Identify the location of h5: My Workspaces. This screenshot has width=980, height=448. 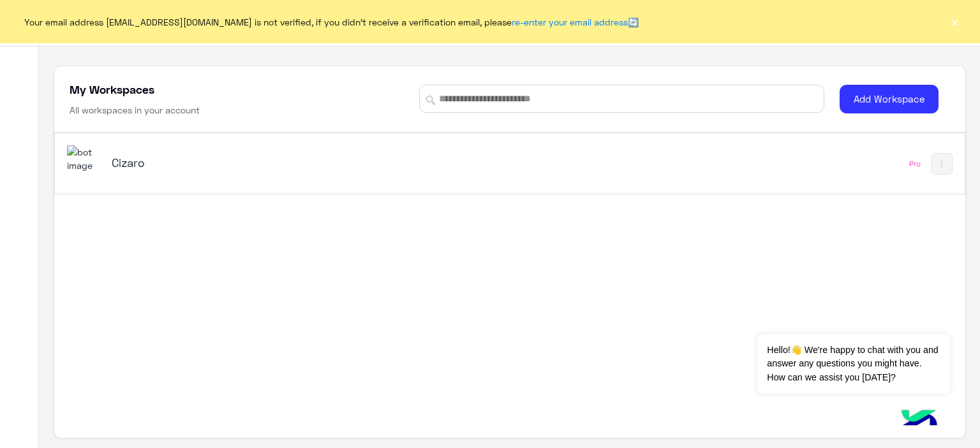
(111, 89).